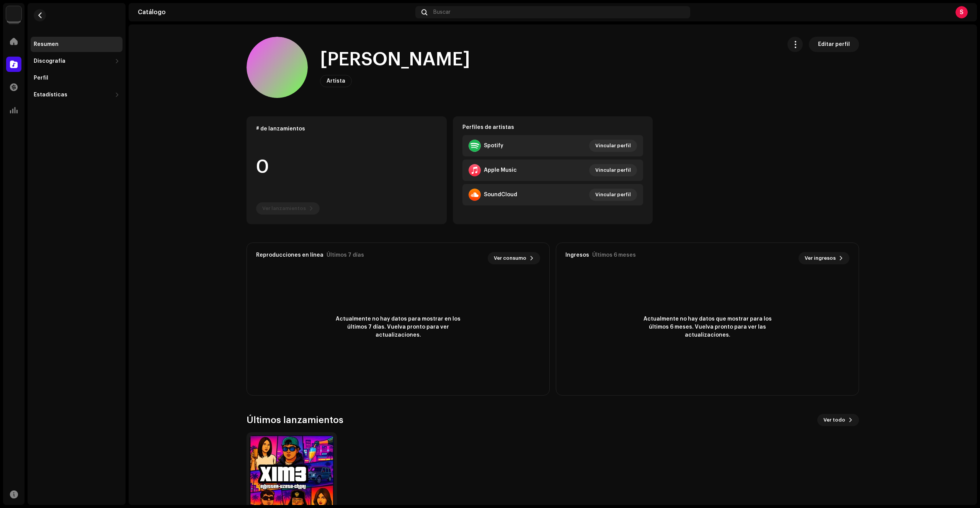 Image resolution: width=980 pixels, height=508 pixels. Describe the element at coordinates (707, 327) in the screenshot. I see `span: Actualmente no hay datos que mostrar para los últimos 6 meses. Vuelva pronto para ver las actuali...` at that location.